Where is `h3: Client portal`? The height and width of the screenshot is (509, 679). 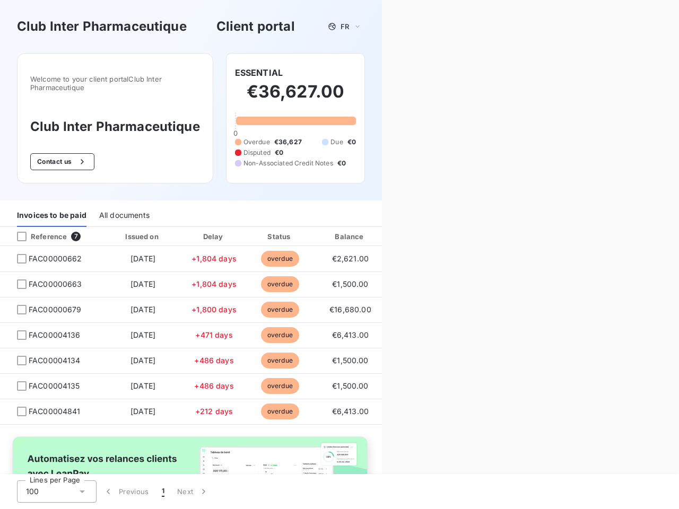 h3: Client portal is located at coordinates (256, 27).